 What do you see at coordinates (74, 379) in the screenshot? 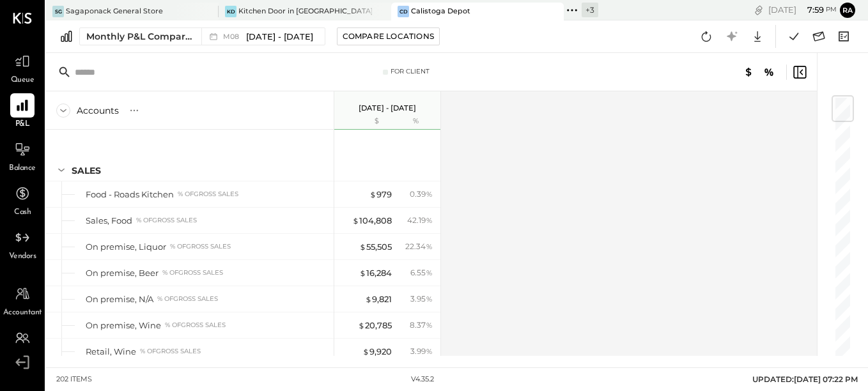
I see `div: 202 items` at bounding box center [74, 379].